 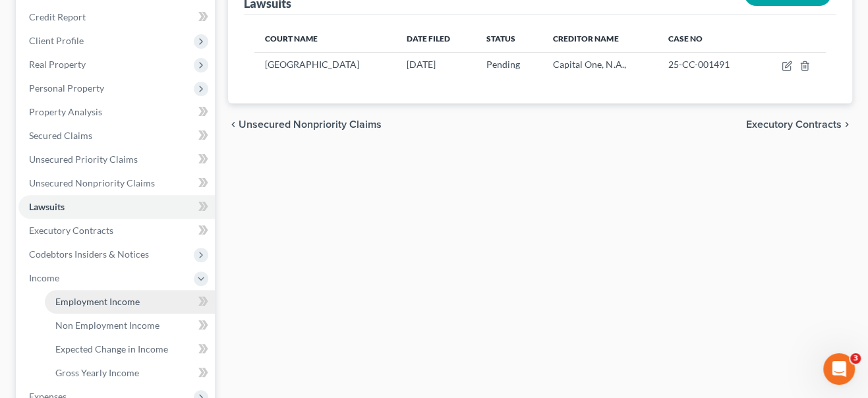 What do you see at coordinates (44, 278) in the screenshot?
I see `span: Income` at bounding box center [44, 278].